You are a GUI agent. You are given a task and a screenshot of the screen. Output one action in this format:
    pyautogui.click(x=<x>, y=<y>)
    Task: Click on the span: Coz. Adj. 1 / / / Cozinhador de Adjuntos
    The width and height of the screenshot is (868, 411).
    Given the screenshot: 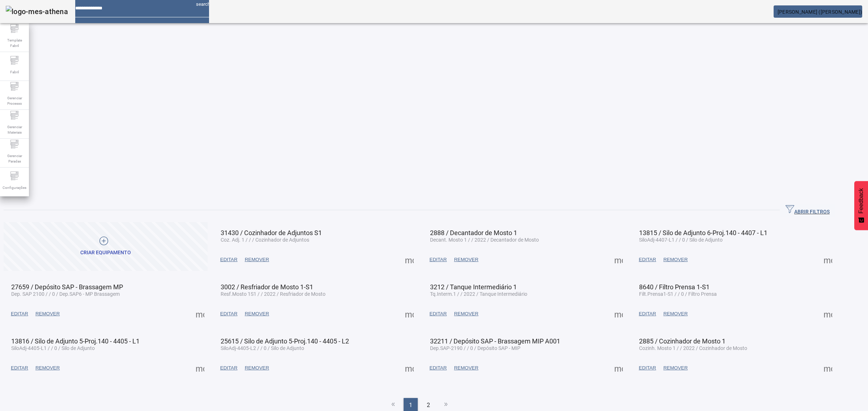 What is the action you would take?
    pyautogui.click(x=265, y=240)
    